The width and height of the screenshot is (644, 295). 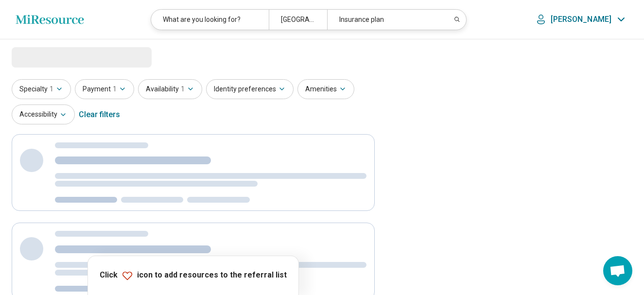 What do you see at coordinates (209, 19) in the screenshot?
I see `div: What are you looking for?` at bounding box center [209, 19].